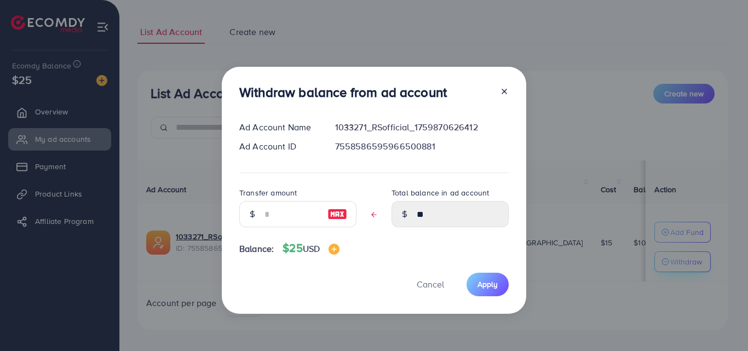 The width and height of the screenshot is (748, 351). What do you see at coordinates (311, 248) in the screenshot?
I see `h4: $25` at bounding box center [311, 248].